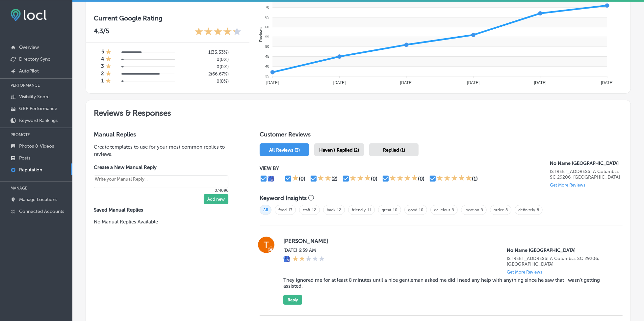  Describe the element at coordinates (161, 182) in the screenshot. I see `textarea: Create your Quick Reply` at that location.